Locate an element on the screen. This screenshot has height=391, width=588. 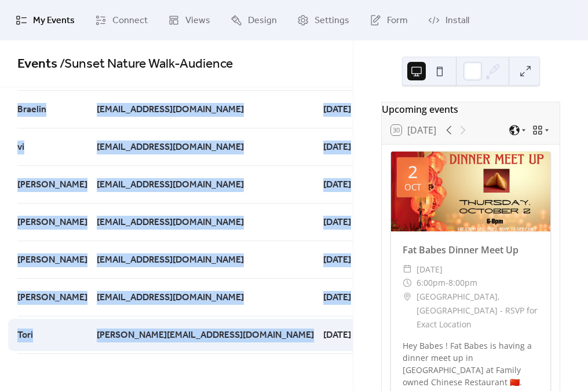
div: 2 is located at coordinates (412, 172).